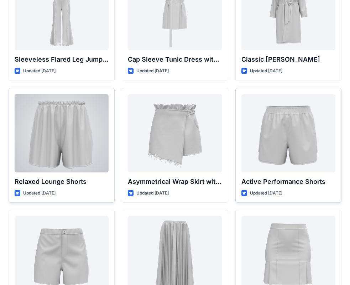 This screenshot has height=285, width=350. Describe the element at coordinates (175, 133) in the screenshot. I see `a: Asymmetrical Wrap Skirt with Ruffle Waist` at that location.